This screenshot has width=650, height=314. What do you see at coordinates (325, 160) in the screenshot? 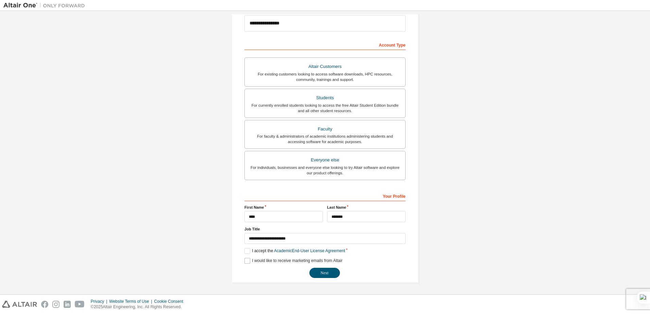
I see `div: Everyone else` at bounding box center [325, 160].